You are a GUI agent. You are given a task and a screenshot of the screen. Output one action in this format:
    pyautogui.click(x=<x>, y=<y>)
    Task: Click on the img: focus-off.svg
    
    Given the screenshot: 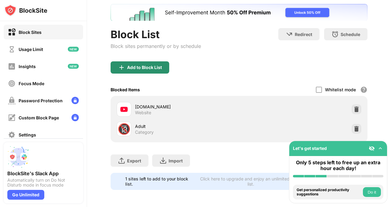 What is the action you would take?
    pyautogui.click(x=12, y=83)
    